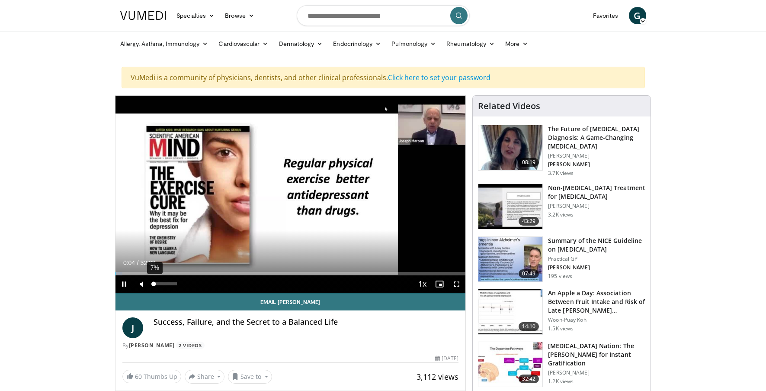  I want to click on div: Volume Level, so click(164, 283).